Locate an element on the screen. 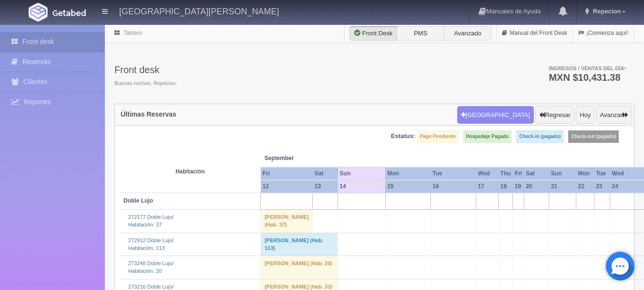  button: Avanzar is located at coordinates (614, 115).